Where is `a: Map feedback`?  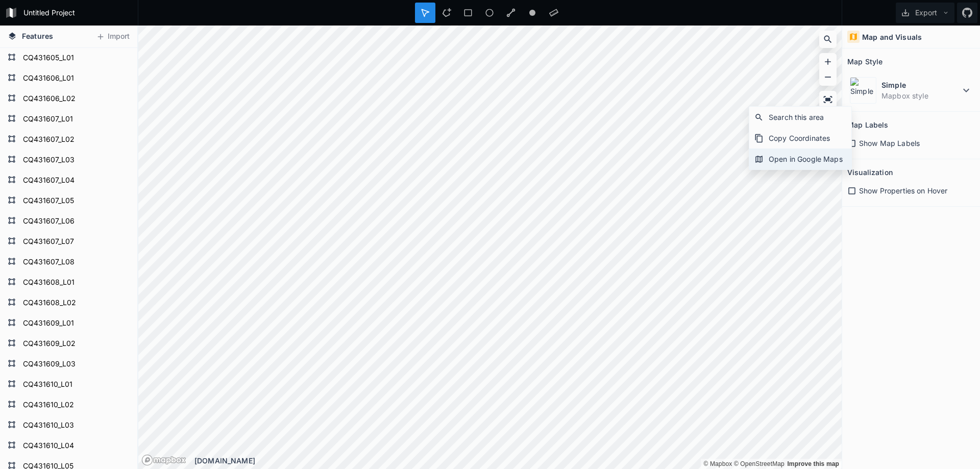
a: Map feedback is located at coordinates (813, 464).